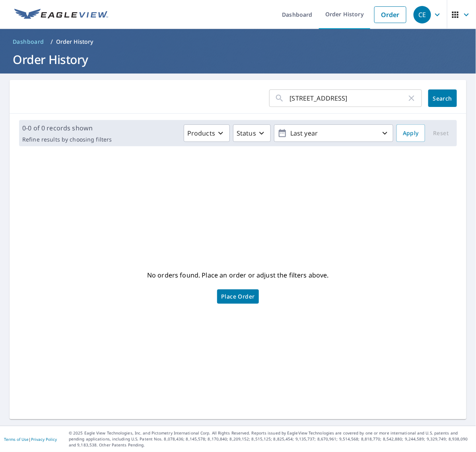 Image resolution: width=476 pixels, height=452 pixels. I want to click on span: Search, so click(443, 98).